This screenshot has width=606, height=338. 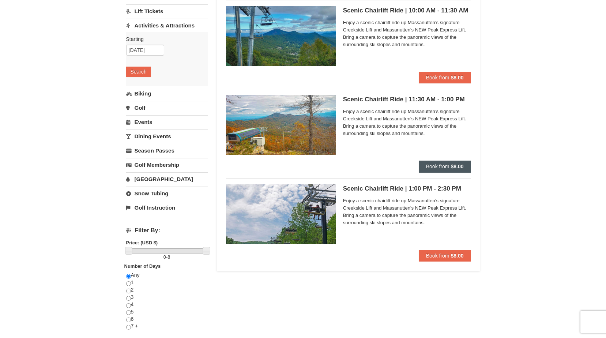 I want to click on strong: Number of Days, so click(x=143, y=266).